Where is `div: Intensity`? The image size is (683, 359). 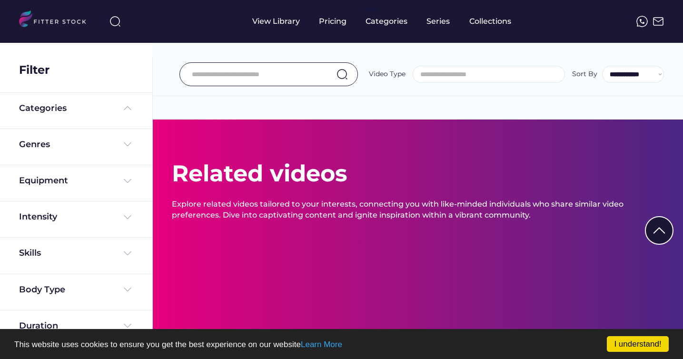 div: Intensity is located at coordinates (38, 217).